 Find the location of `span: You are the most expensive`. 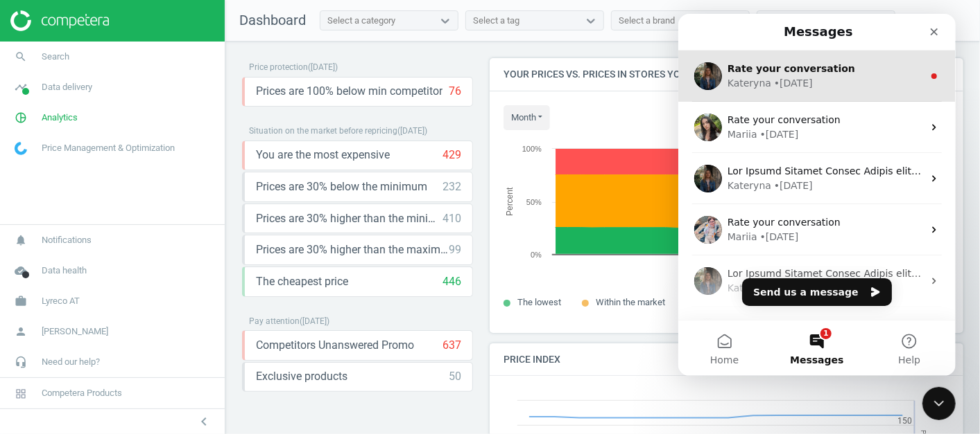

span: You are the most expensive is located at coordinates (322, 155).